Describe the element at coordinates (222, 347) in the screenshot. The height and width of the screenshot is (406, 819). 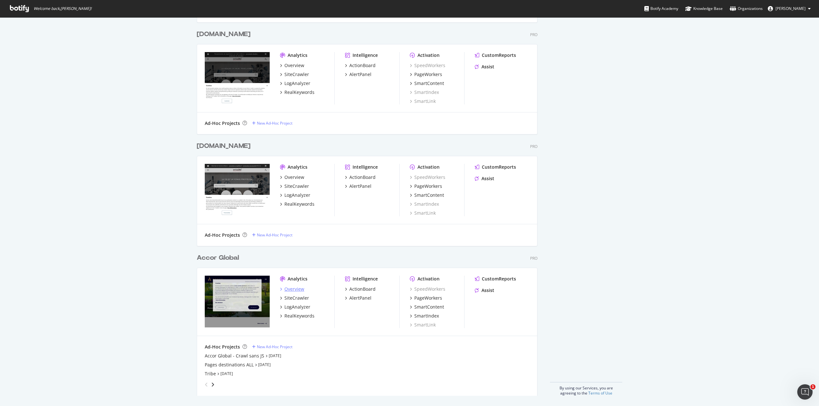
I see `div: Ad-Hoc Projects` at that location.